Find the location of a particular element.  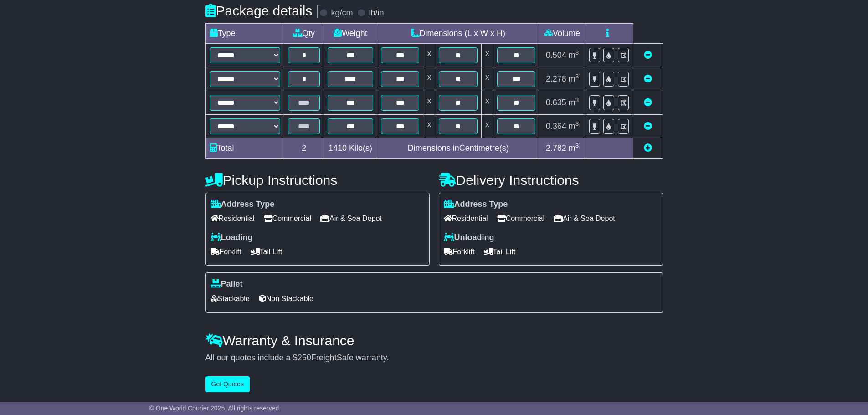

label: Unloading is located at coordinates (468, 238).